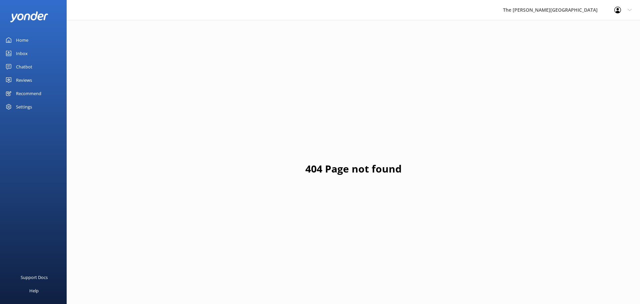 This screenshot has height=304, width=640. Describe the element at coordinates (24, 67) in the screenshot. I see `div: Chatbot` at that location.